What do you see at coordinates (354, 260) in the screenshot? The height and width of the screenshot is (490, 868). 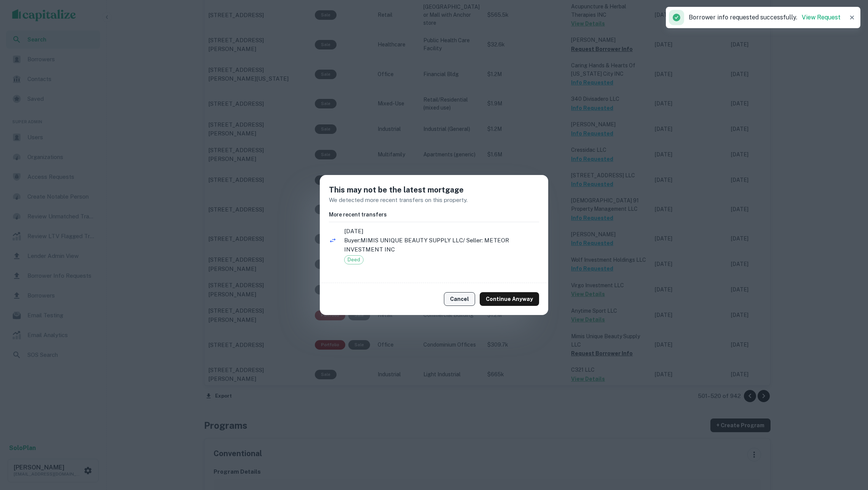 I see `span: Deed` at bounding box center [354, 260].